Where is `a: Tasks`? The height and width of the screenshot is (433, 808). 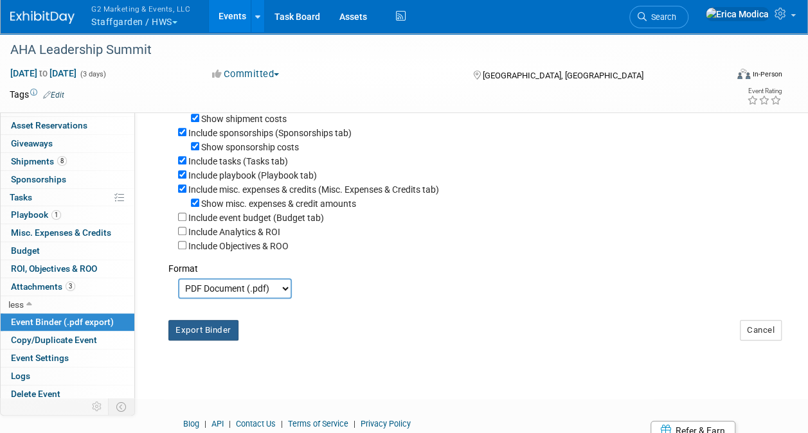
a: Tasks is located at coordinates (67, 197).